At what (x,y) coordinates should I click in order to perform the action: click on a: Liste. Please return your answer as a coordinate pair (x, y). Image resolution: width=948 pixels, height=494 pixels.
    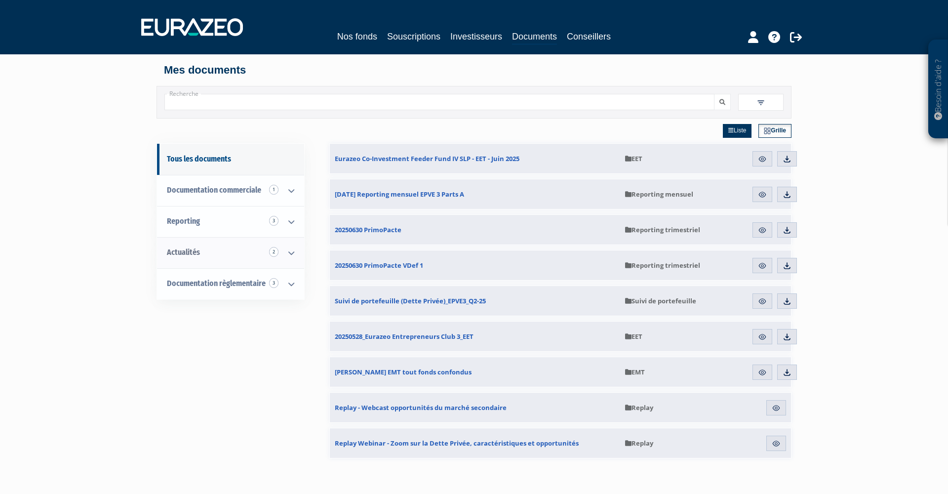
    Looking at the image, I should click on (737, 131).